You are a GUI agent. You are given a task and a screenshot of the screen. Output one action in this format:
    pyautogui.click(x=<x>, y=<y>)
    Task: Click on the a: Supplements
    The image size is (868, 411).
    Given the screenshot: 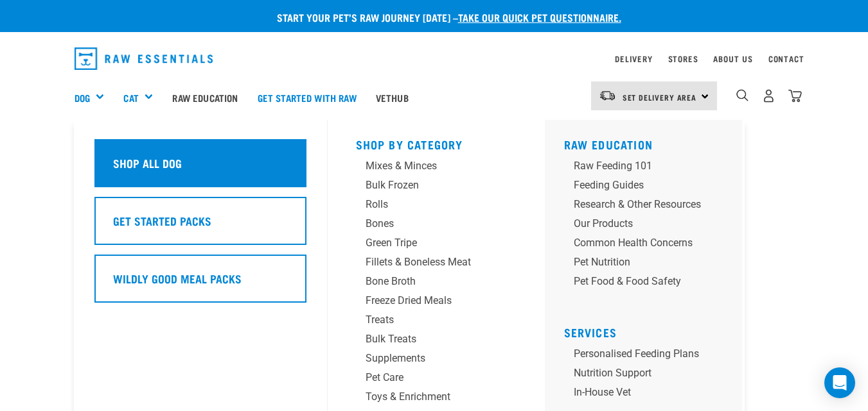 What is the action you would take?
    pyautogui.click(x=436, y=361)
    